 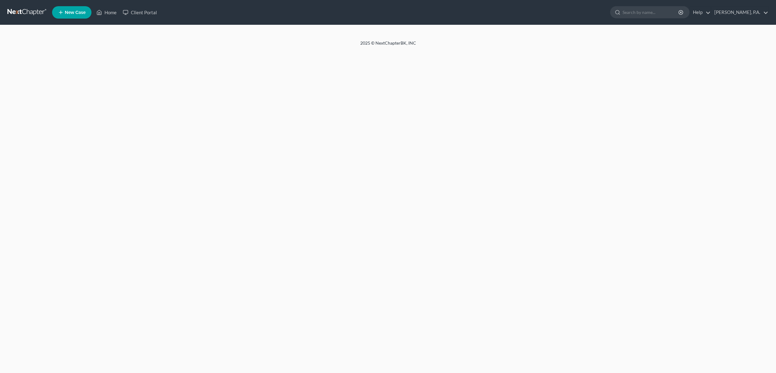 I want to click on input: Search by name..., so click(x=651, y=12).